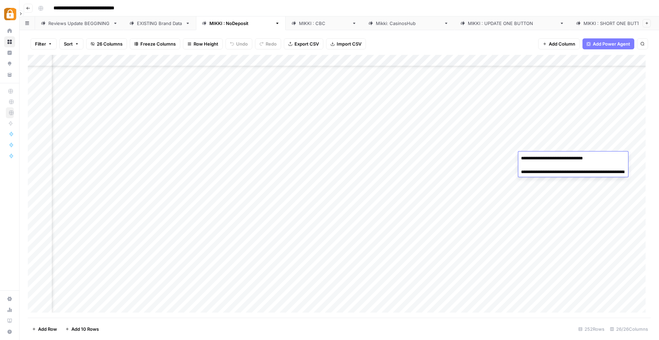 This screenshot has height=340, width=659. What do you see at coordinates (10, 321) in the screenshot?
I see `a: Learning Hub` at bounding box center [10, 321].